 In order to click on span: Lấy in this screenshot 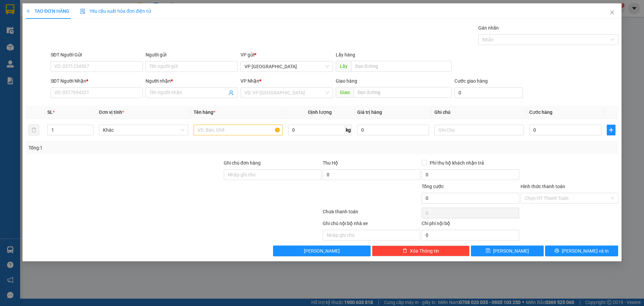, I will do `click(344, 66)`.